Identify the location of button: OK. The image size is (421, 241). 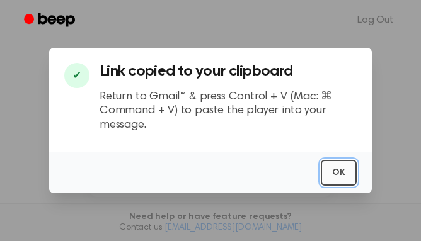
(339, 173).